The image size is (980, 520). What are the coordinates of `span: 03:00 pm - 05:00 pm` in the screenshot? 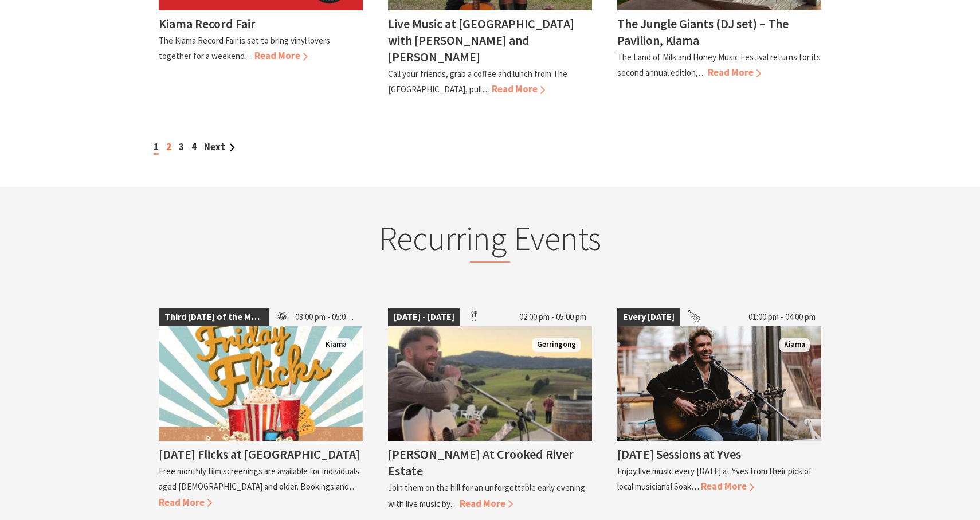 It's located at (326, 318).